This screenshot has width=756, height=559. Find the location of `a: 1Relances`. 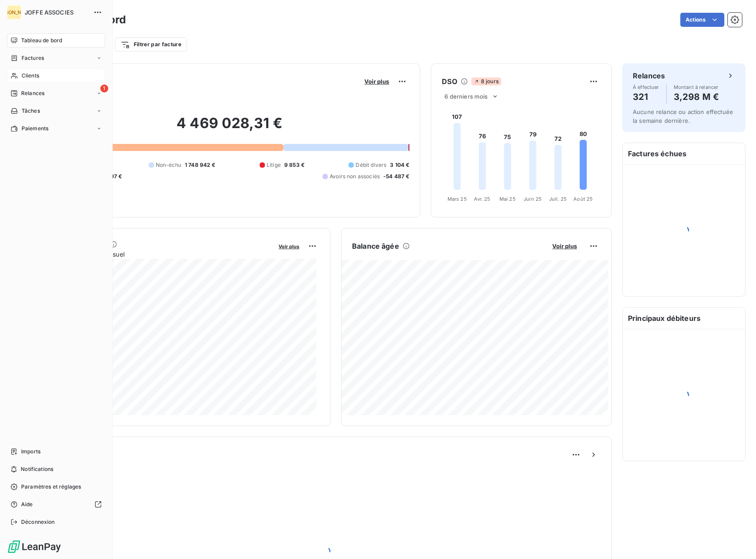

a: 1Relances is located at coordinates (56, 93).